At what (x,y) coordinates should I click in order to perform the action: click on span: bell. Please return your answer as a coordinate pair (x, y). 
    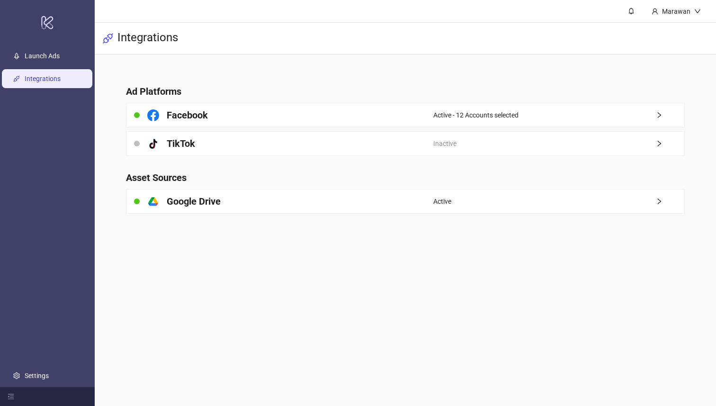
    Looking at the image, I should click on (631, 11).